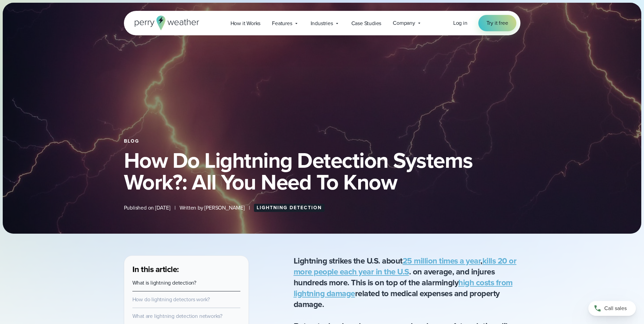 The image size is (644, 324). What do you see at coordinates (289, 208) in the screenshot?
I see `a: Lightning Detection` at bounding box center [289, 208].